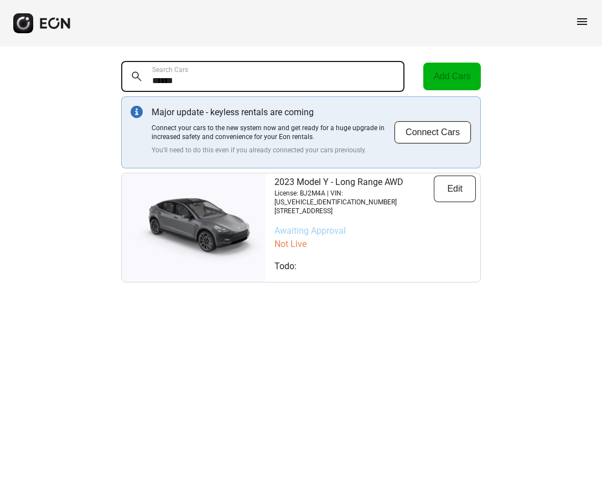  Describe the element at coordinates (170, 70) in the screenshot. I see `label: Search Cars` at that location.